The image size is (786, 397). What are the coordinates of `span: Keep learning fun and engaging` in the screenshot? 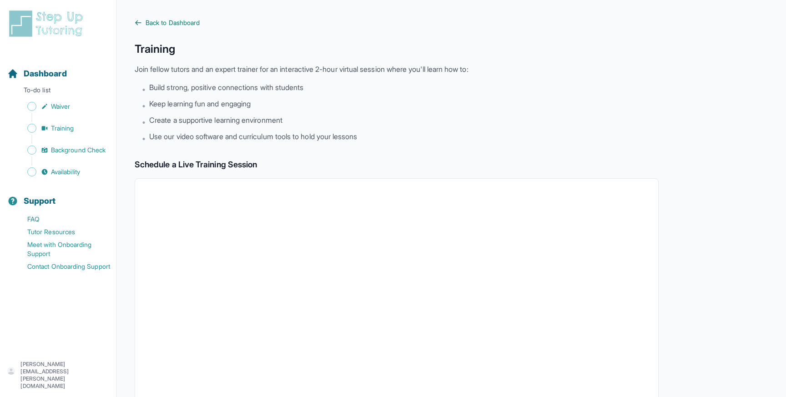 It's located at (200, 104).